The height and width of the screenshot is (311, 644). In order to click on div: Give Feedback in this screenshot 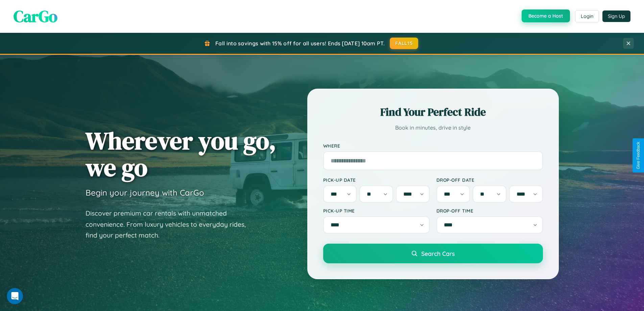, I will do `click(639, 156)`.